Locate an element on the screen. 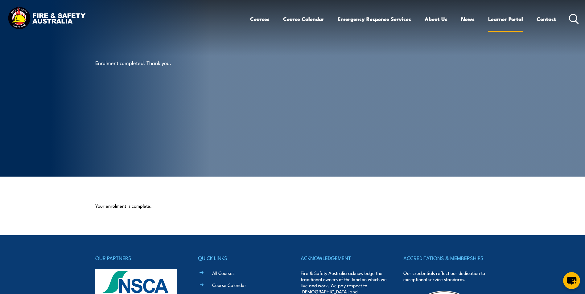 The height and width of the screenshot is (294, 585). a: Courses is located at coordinates (260, 19).